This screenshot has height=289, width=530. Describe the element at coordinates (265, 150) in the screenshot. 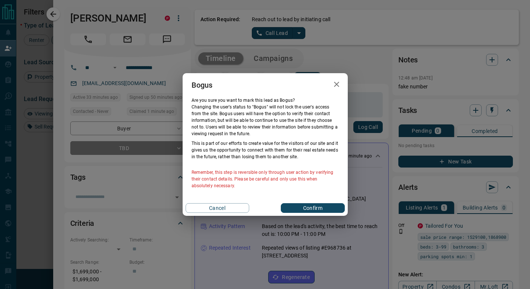

I see `p: This is part of our efforts to create value for the visitors of our site and it gives us the oppo...` at that location.